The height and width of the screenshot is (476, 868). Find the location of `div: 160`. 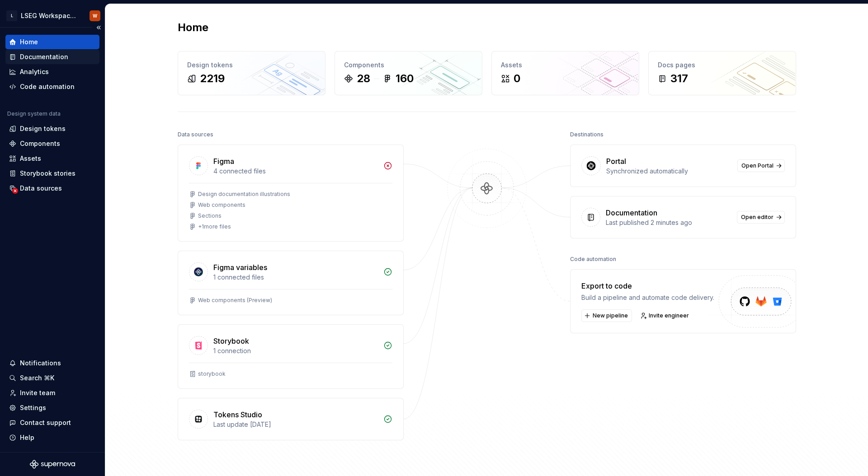

div: 160 is located at coordinates (404, 79).